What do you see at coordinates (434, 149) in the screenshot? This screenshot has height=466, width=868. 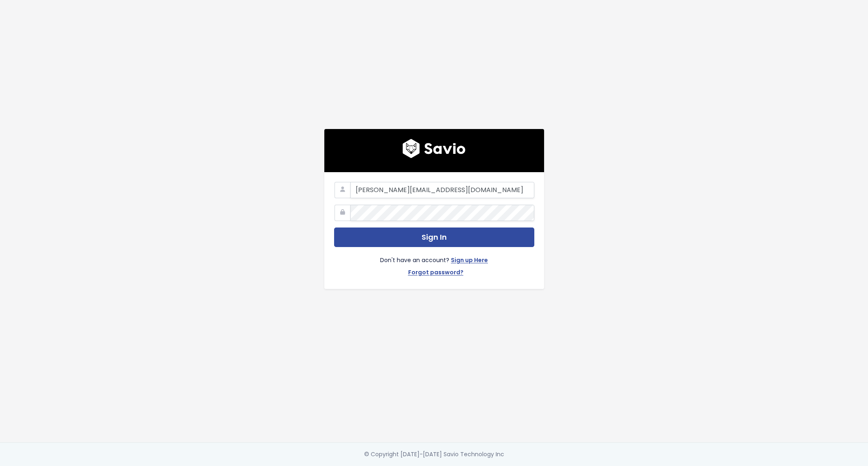 I see `img: logo600x187.a314fd40982d.png` at bounding box center [434, 149].